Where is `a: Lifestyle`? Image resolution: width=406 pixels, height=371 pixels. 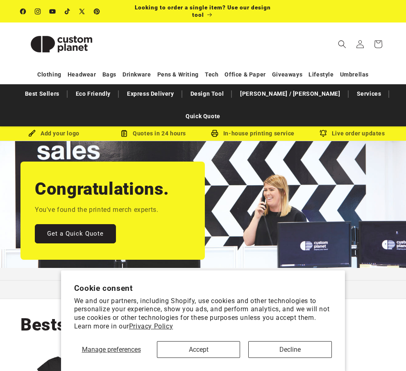
a: Lifestyle is located at coordinates (321, 75).